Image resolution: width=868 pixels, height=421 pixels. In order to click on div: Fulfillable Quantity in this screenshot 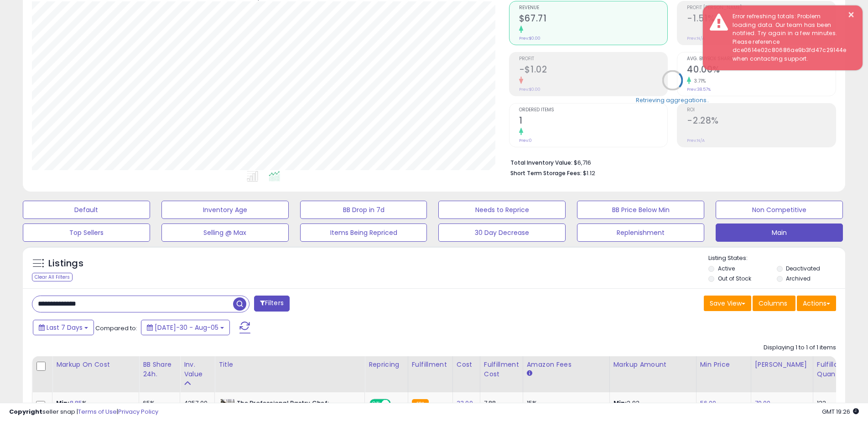, I will do `click(832, 370)`.